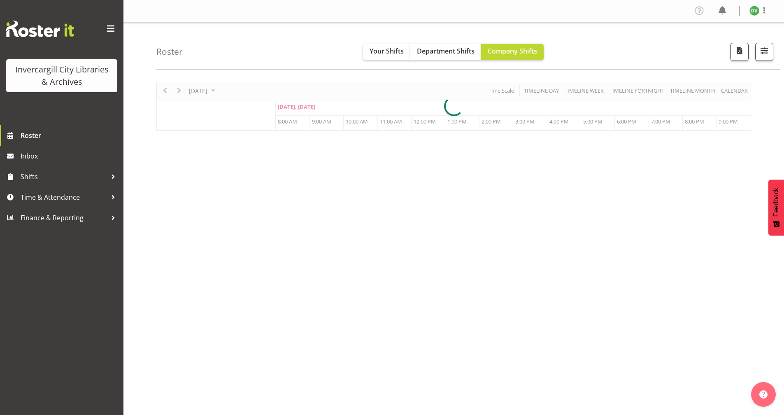  What do you see at coordinates (764, 52) in the screenshot?
I see `button: Filter Shifts` at bounding box center [764, 52].